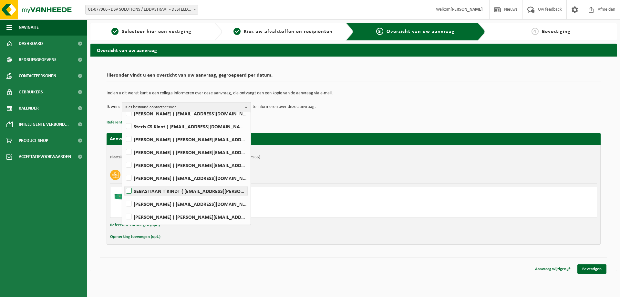  What do you see at coordinates (259, 211) in the screenshot?
I see `div: Aantal: 2` at bounding box center [259, 211].